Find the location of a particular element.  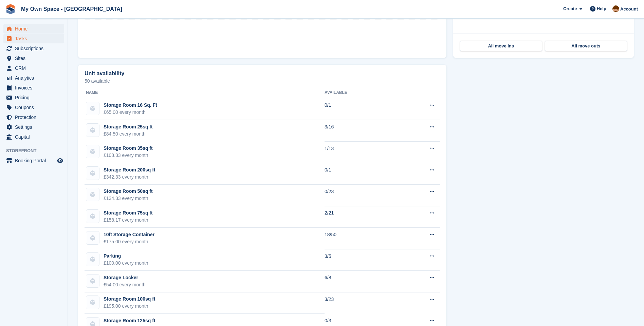

div: £108.33 every month is located at coordinates (128, 156).